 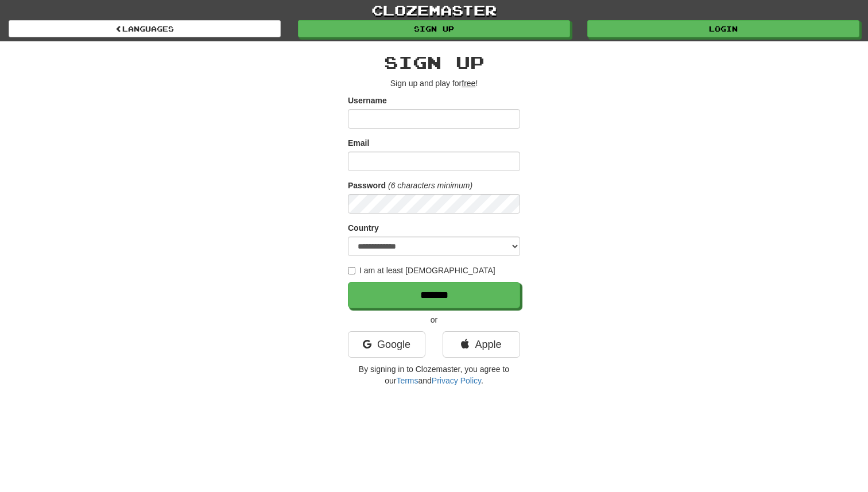 I want to click on a: Languages, so click(x=145, y=29).